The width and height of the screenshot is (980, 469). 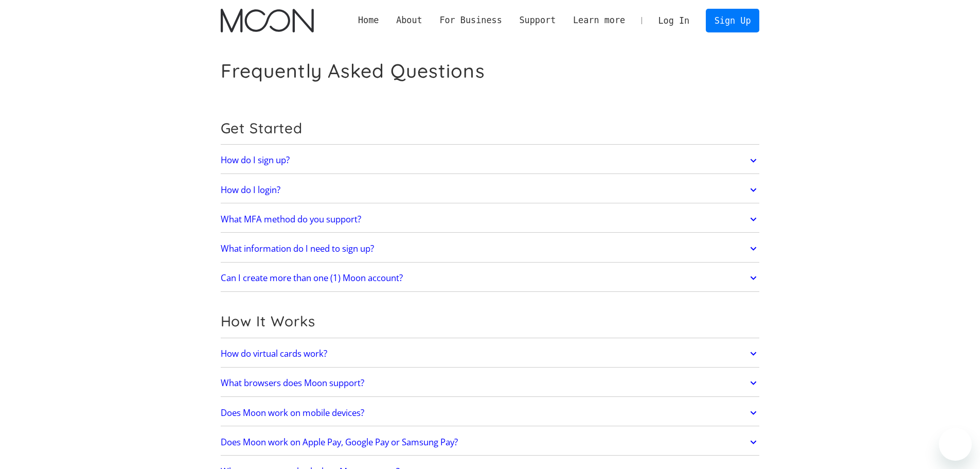 I want to click on a: Can I create more than one (1) Moon account?, so click(x=490, y=278).